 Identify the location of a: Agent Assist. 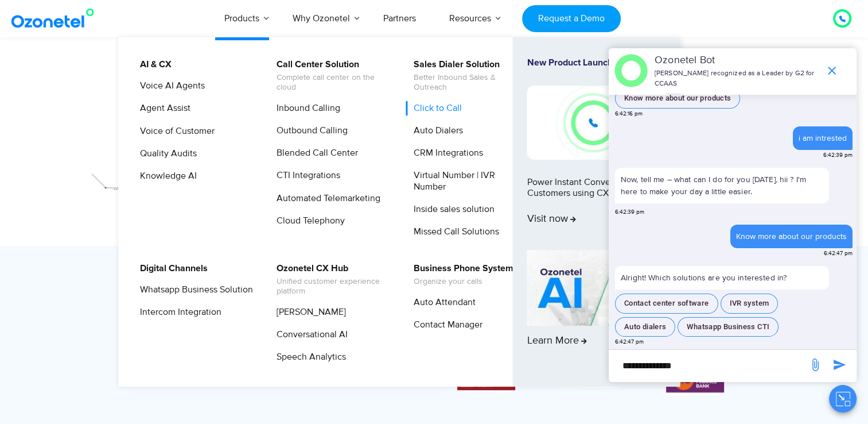
(163, 108).